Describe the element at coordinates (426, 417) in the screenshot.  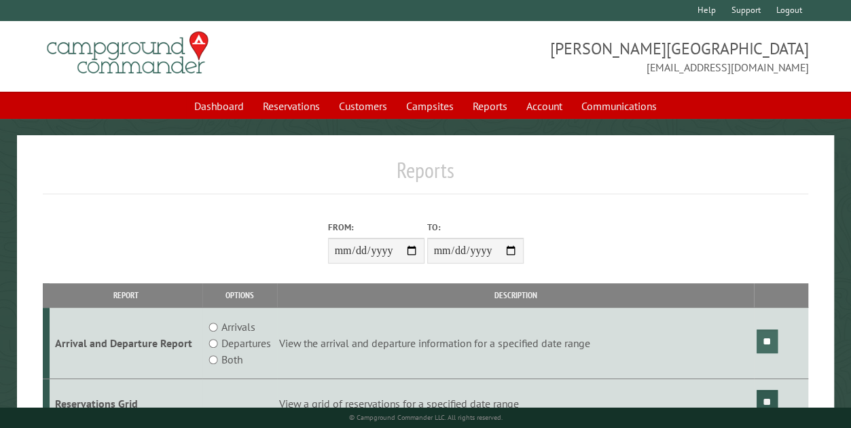
I see `small: © Campground Commander LLC. All rights reserved.` at that location.